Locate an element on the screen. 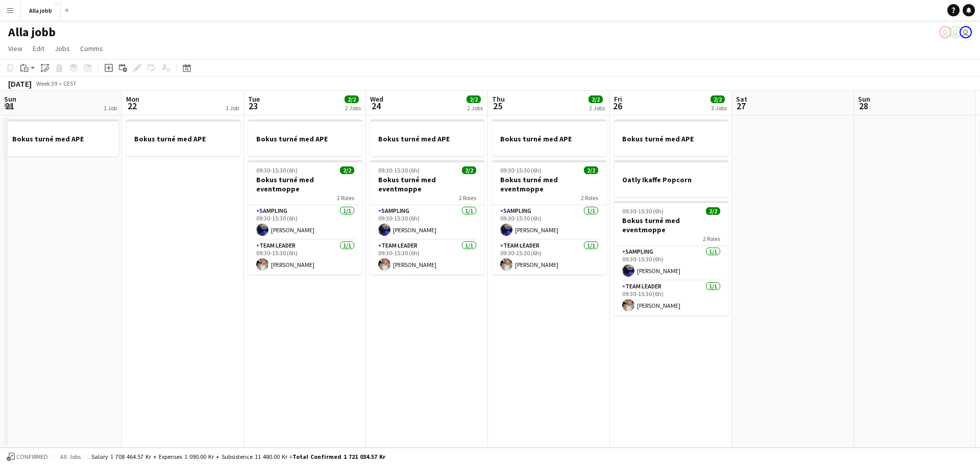  app-user-avatar: August Löfgren is located at coordinates (956, 32).